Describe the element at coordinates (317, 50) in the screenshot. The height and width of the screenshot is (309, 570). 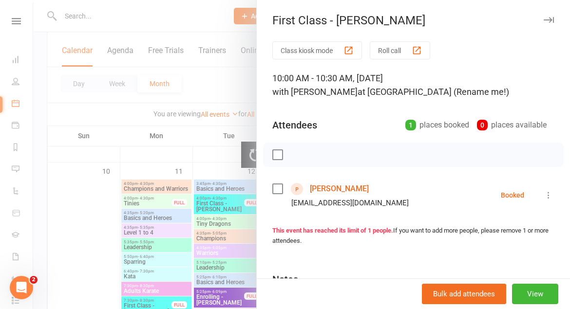
I see `button: Class kiosk mode` at that location.